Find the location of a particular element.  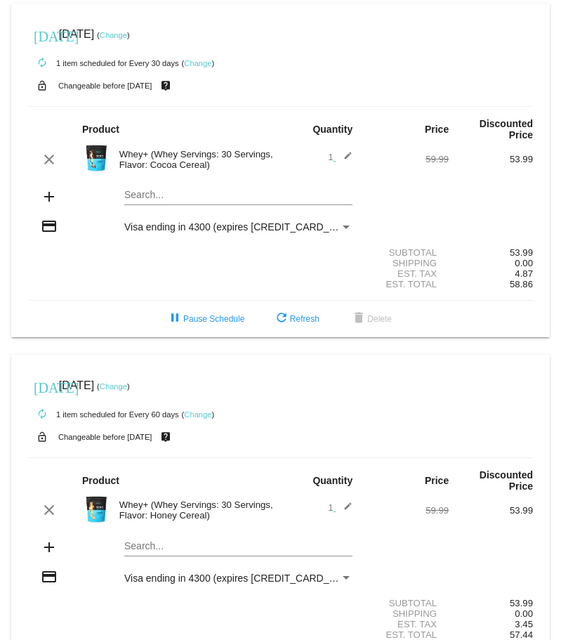

span: 57.44 is located at coordinates (521, 634).